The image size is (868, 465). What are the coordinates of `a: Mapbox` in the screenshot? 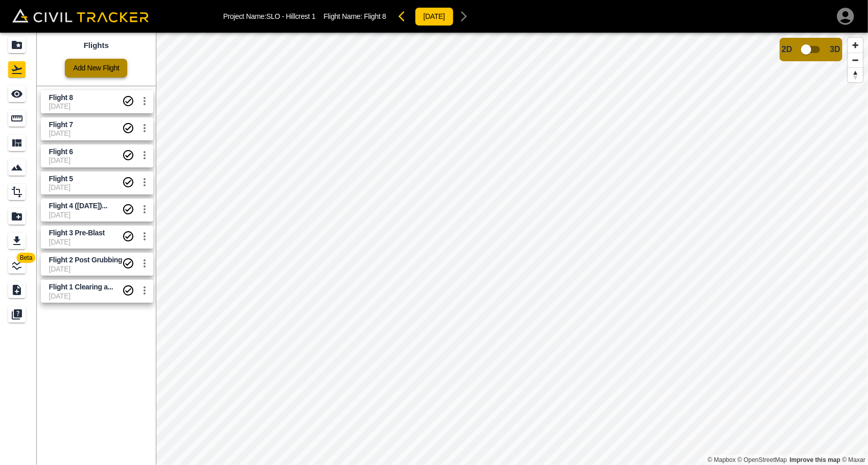 It's located at (722, 460).